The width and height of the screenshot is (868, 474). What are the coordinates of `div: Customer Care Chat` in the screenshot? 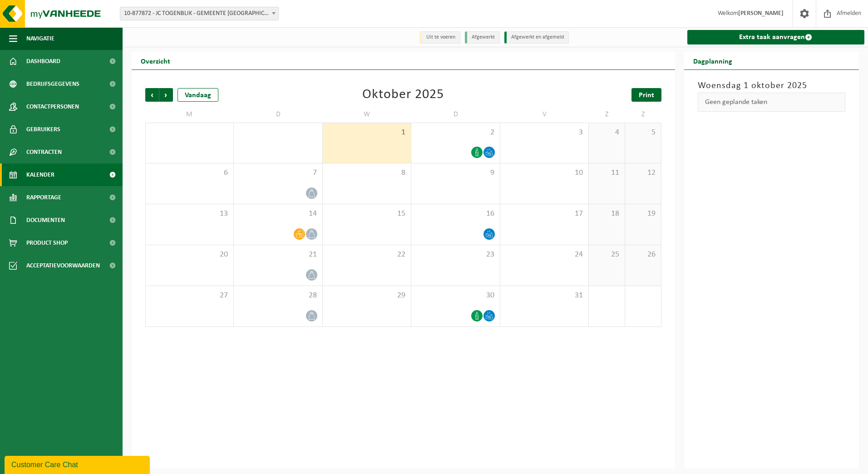 It's located at (73, 11).